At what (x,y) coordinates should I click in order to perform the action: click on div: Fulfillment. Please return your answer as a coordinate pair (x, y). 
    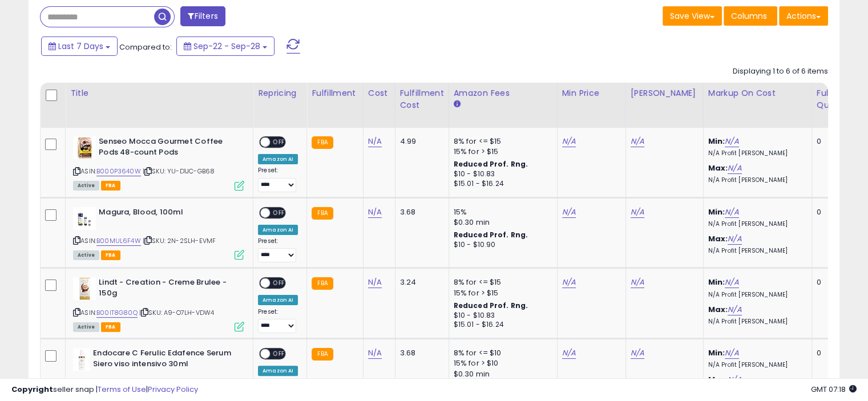
    Looking at the image, I should click on (335, 93).